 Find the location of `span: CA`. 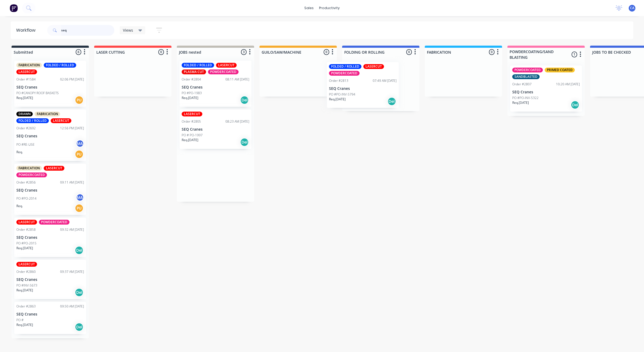

span: CA is located at coordinates (632, 8).